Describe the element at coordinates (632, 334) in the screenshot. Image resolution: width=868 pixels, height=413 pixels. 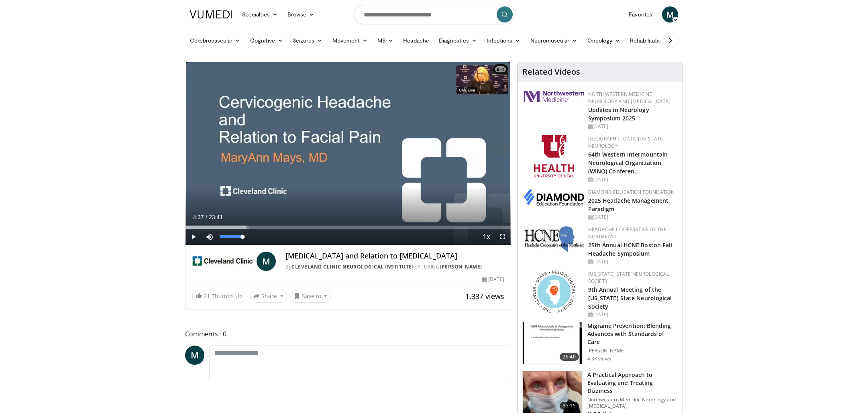
I see `h3: Migraine Prevention: Blending Advances with Standards of Care` at that location.